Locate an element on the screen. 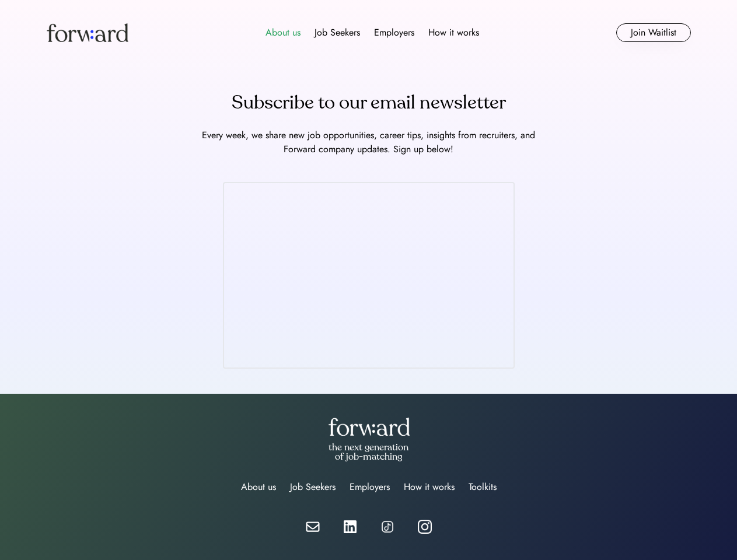 The width and height of the screenshot is (737, 560). img: forward-logo-white.png is located at coordinates (368, 427).